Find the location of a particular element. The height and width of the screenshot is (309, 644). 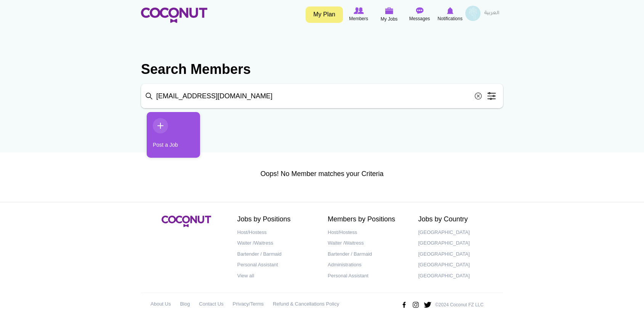

img: My Jobs is located at coordinates (389, 11).